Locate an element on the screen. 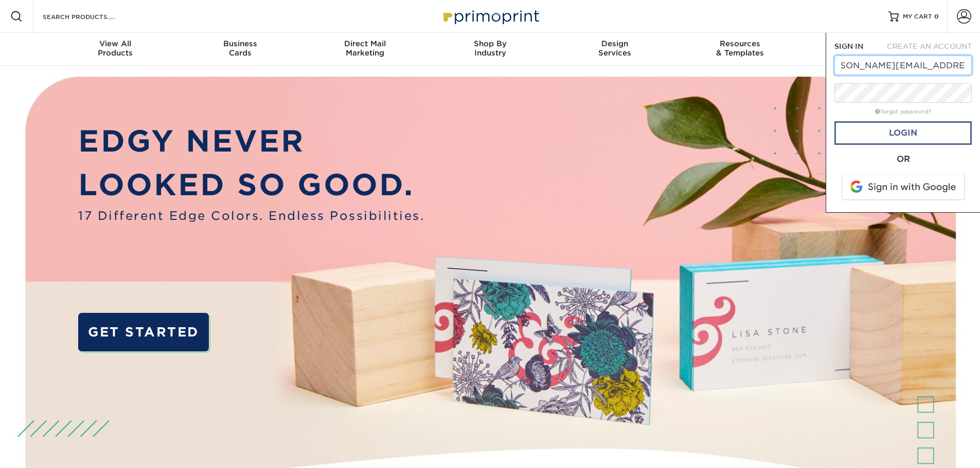 The width and height of the screenshot is (980, 468). img: Primoprint is located at coordinates (490, 16).